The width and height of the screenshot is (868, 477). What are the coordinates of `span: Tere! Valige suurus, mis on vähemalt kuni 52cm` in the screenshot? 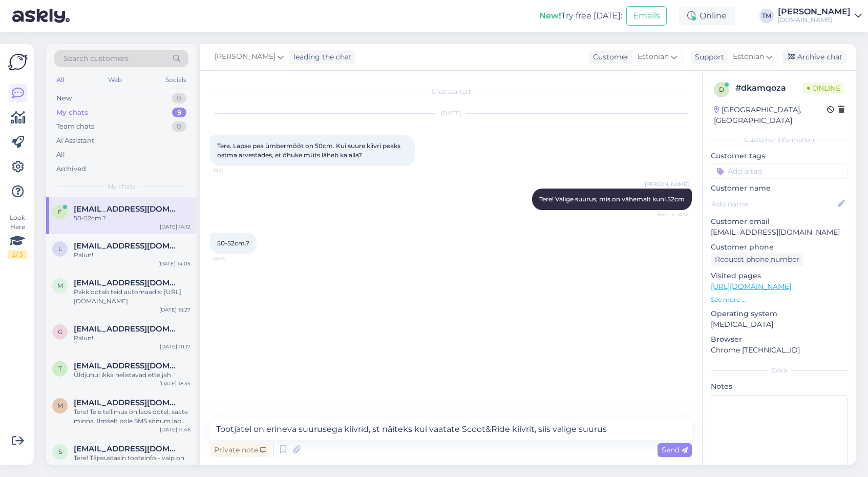 It's located at (612, 199).